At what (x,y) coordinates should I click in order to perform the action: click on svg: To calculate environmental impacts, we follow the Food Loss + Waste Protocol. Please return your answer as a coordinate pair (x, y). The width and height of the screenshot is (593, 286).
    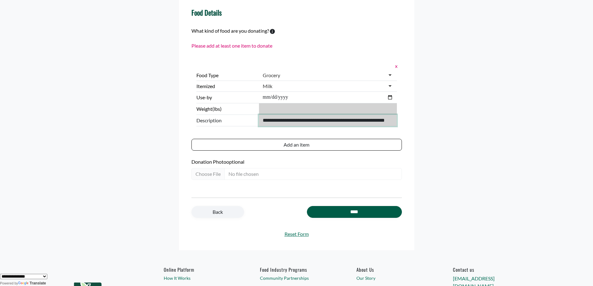
    Looking at the image, I should click on (272, 31).